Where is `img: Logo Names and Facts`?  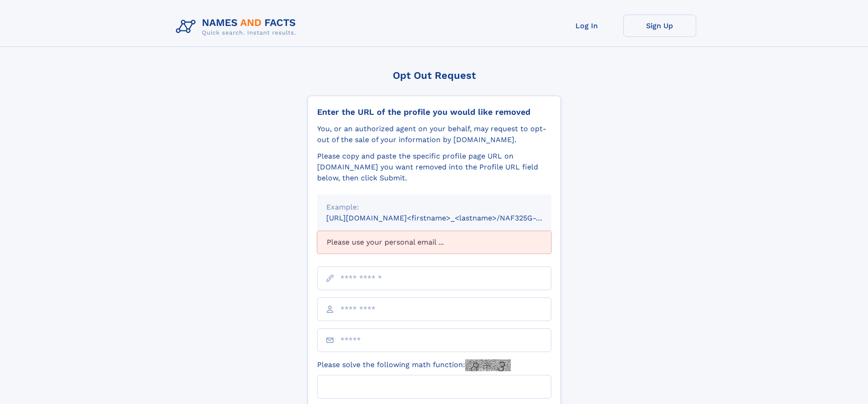 img: Logo Names and Facts is located at coordinates (238, 27).